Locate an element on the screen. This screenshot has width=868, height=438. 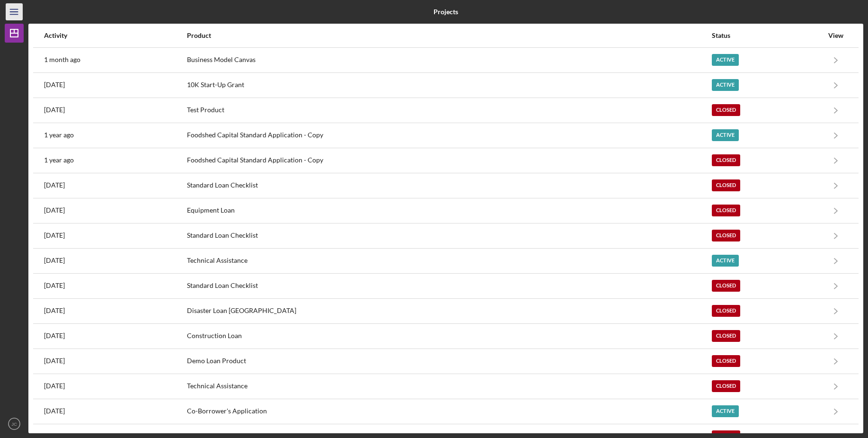
div: Product is located at coordinates (448, 36).